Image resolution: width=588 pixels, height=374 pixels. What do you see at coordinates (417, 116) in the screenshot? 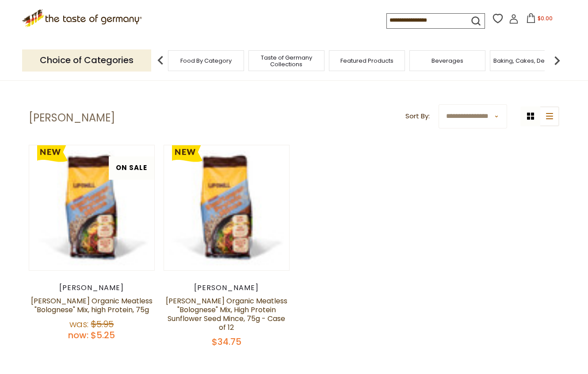
I see `label: Sort By:` at bounding box center [417, 116].